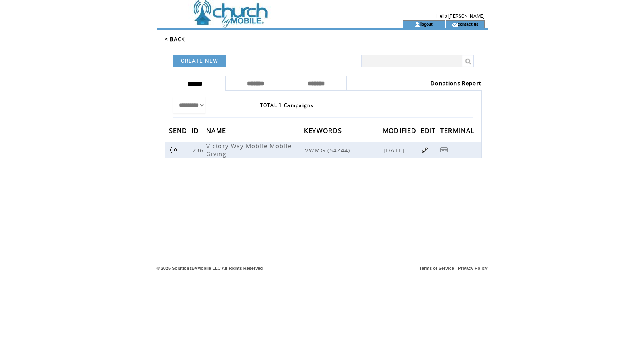 This screenshot has width=644, height=360. Describe the element at coordinates (437, 268) in the screenshot. I see `a: Terms of Service` at that location.